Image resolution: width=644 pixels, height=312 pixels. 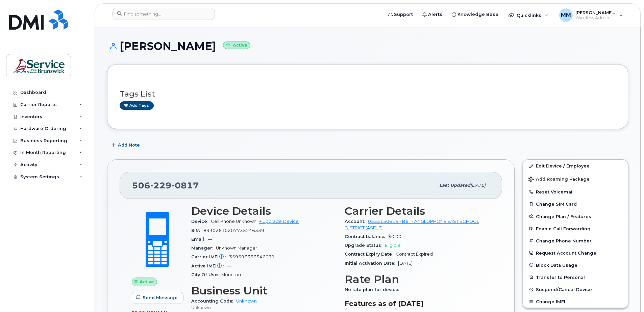 I want to click on button: Change Phone Number, so click(x=575, y=241).